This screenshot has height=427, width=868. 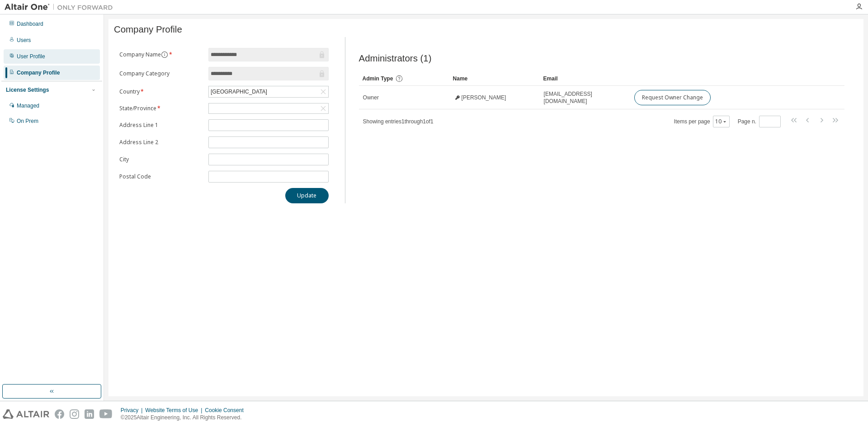 What do you see at coordinates (672, 98) in the screenshot?
I see `button: Request Owner Change` at bounding box center [672, 98].